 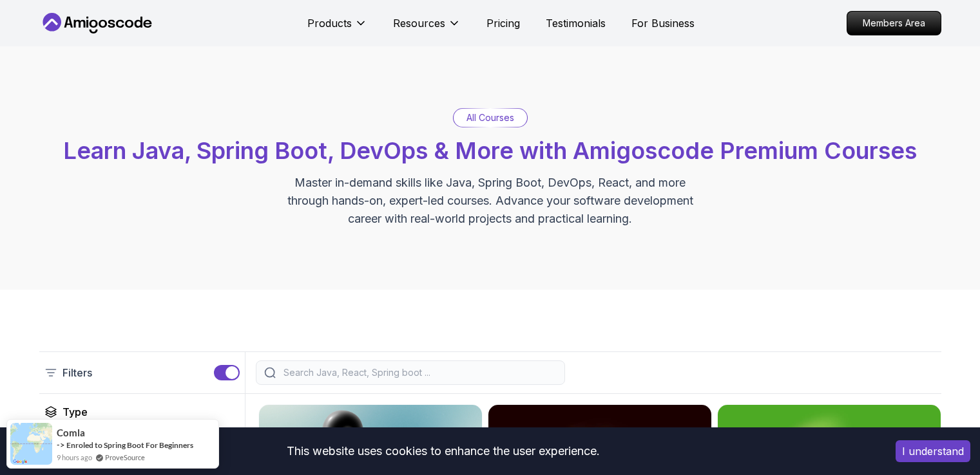 I want to click on a: Testimonials, so click(x=576, y=23).